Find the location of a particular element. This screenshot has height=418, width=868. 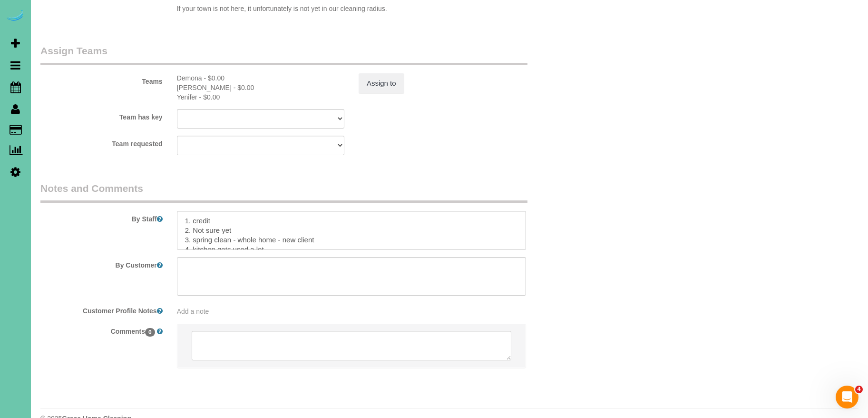

button: Assign to is located at coordinates (382, 83).